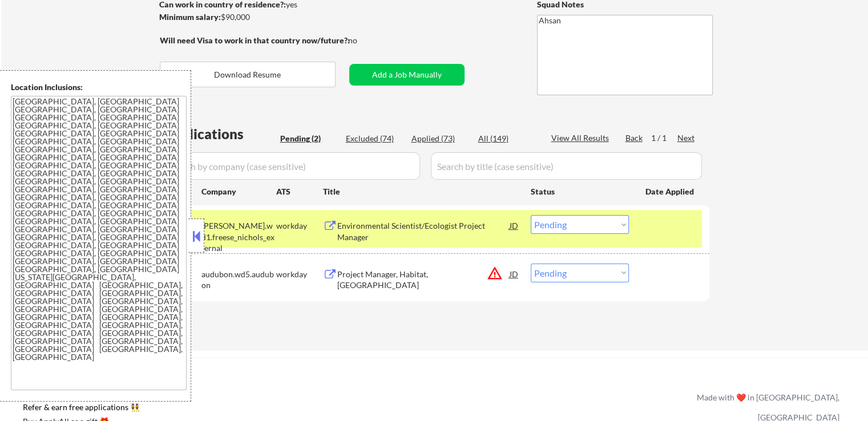 The image size is (868, 421). What do you see at coordinates (292, 166) in the screenshot?
I see `input: Search by company (case sensitive)` at bounding box center [292, 166].